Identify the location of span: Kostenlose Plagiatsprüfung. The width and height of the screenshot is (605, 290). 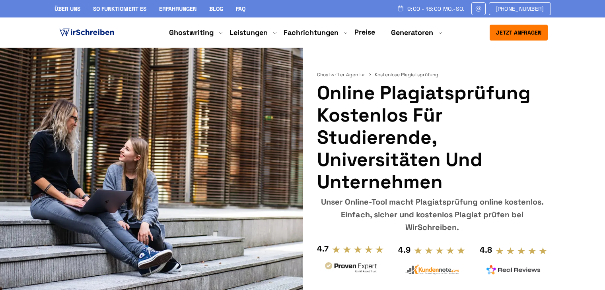
(407, 75).